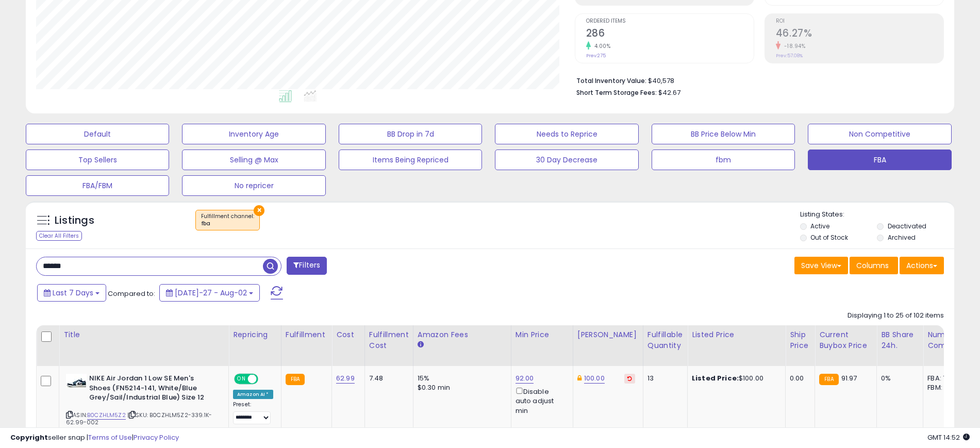 This screenshot has height=448, width=980. What do you see at coordinates (542, 334) in the screenshot?
I see `div: Min Price` at bounding box center [542, 334].